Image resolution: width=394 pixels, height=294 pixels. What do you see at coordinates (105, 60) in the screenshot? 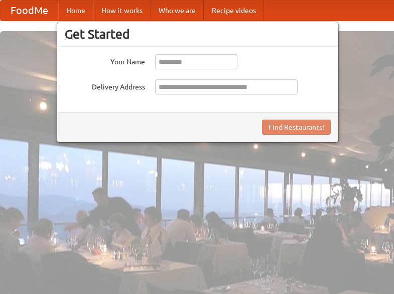
I see `label: Your Name` at bounding box center [105, 60].